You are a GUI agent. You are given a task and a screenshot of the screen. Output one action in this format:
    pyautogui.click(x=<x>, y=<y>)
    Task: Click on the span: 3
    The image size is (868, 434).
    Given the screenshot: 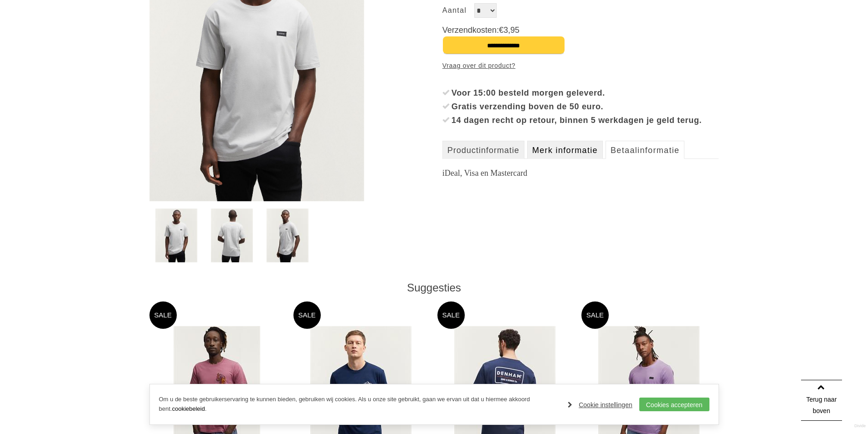 What is the action you would take?
    pyautogui.click(x=506, y=30)
    